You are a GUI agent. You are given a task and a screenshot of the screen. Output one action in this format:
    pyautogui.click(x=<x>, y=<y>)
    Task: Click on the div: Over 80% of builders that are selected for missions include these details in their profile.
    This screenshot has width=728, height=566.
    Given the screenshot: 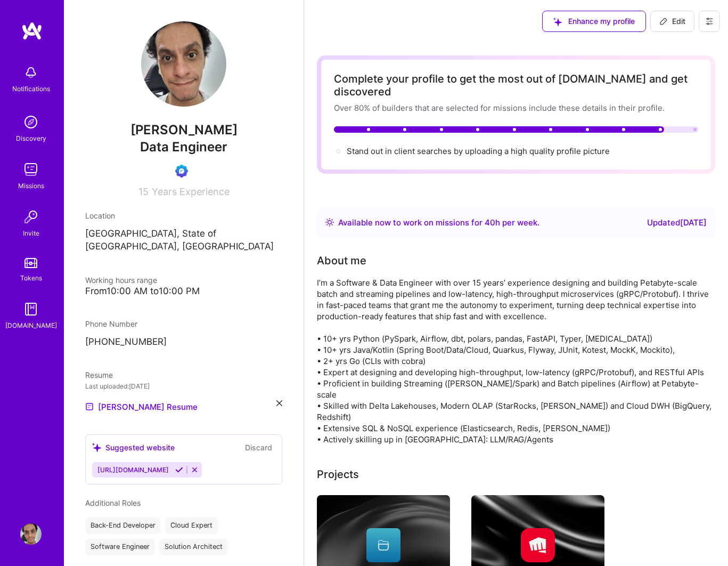 What is the action you would take?
    pyautogui.click(x=516, y=108)
    